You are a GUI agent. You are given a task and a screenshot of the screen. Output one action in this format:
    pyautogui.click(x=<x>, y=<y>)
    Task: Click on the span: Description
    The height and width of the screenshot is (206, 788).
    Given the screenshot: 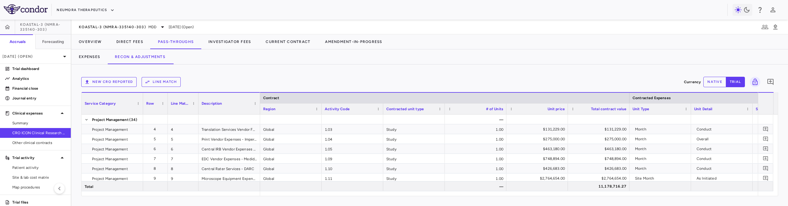 What is the action you would take?
    pyautogui.click(x=212, y=104)
    